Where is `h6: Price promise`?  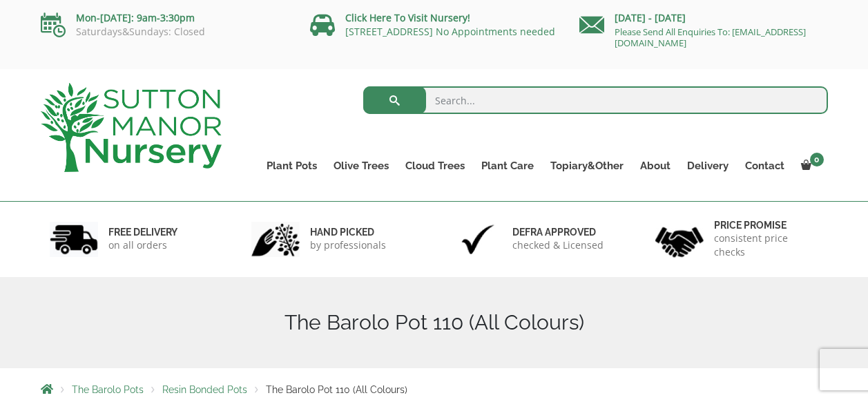
h6: Price promise is located at coordinates (767, 225).